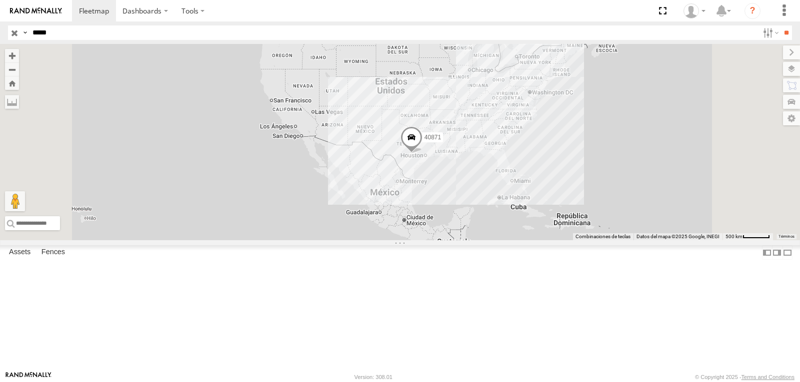 This screenshot has height=382, width=800. What do you see at coordinates (768, 377) in the screenshot?
I see `a: Terms and Conditions` at bounding box center [768, 377].